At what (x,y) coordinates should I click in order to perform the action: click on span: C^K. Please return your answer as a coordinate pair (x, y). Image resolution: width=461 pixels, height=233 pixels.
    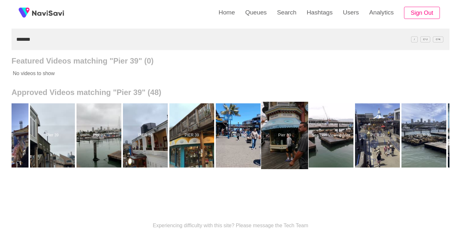
    Looking at the image, I should click on (438, 39).